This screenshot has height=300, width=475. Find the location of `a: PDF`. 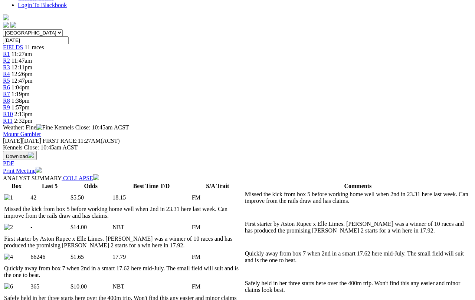

a: PDF is located at coordinates (8, 163).